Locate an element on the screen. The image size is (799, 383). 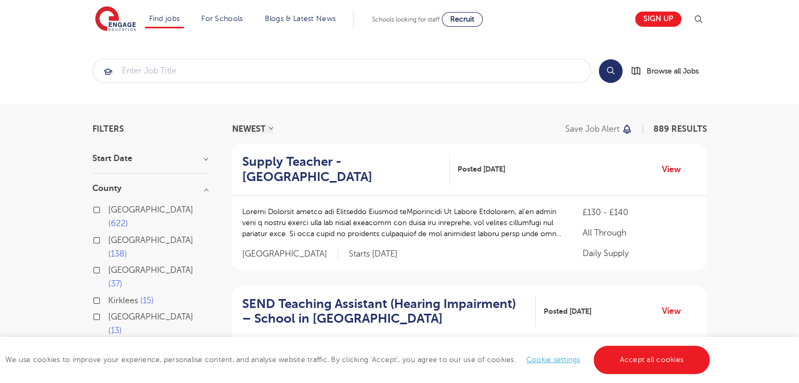
button: Search is located at coordinates (610, 71).